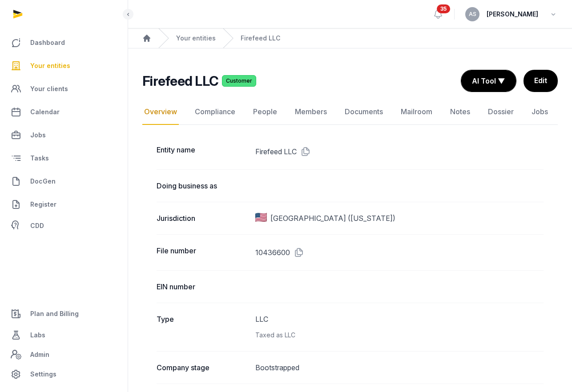 The width and height of the screenshot is (572, 392). I want to click on a: Plan and Billing, so click(64, 314).